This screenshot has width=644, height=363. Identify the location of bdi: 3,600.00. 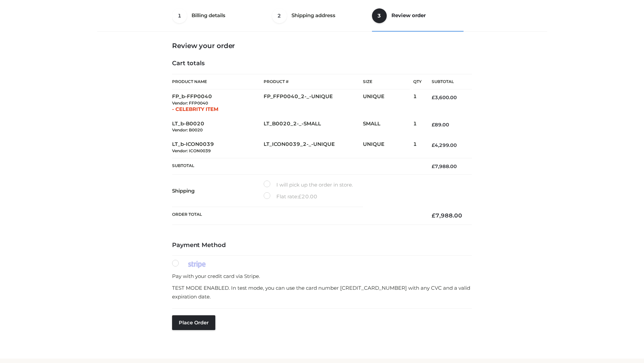
(444, 97).